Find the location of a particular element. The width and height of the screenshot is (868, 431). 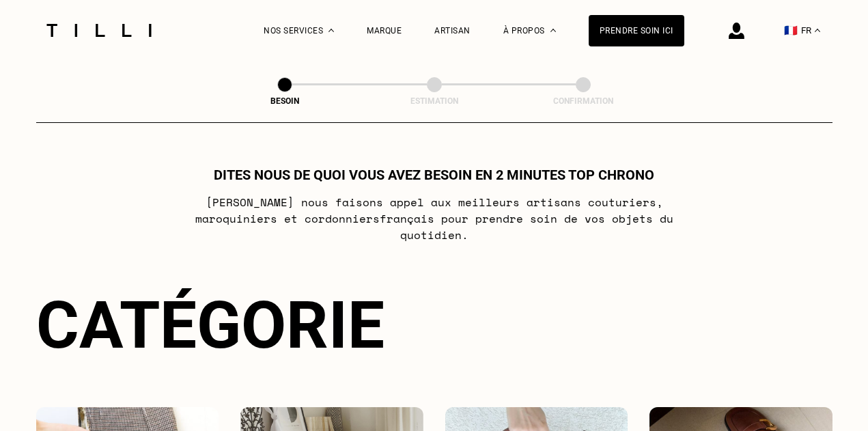

div: Prendre soin ici is located at coordinates (636, 31).